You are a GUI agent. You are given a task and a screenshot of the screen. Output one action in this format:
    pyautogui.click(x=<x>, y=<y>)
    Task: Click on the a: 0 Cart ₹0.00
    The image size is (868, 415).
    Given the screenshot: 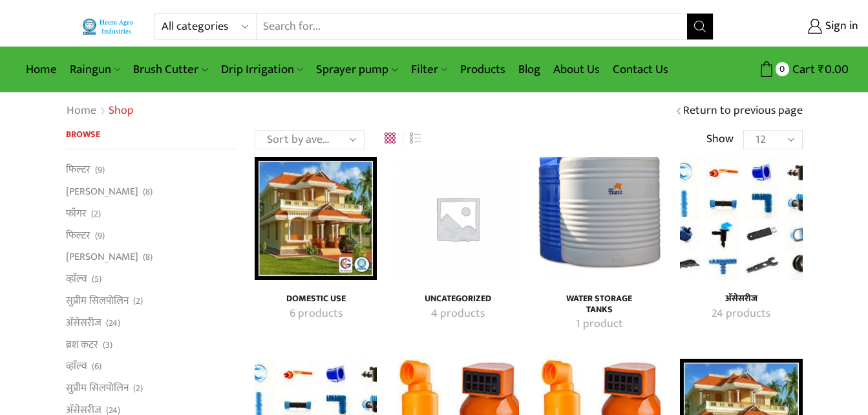 What is the action you would take?
    pyautogui.click(x=787, y=70)
    